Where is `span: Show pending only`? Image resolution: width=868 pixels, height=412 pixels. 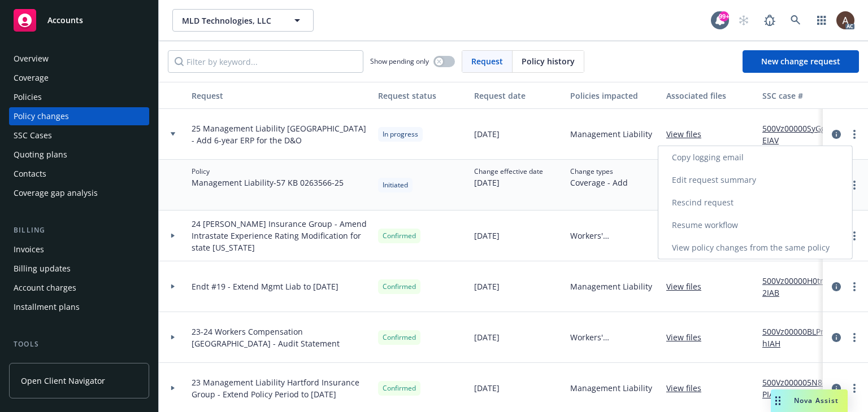
span: Show pending only is located at coordinates (400, 61).